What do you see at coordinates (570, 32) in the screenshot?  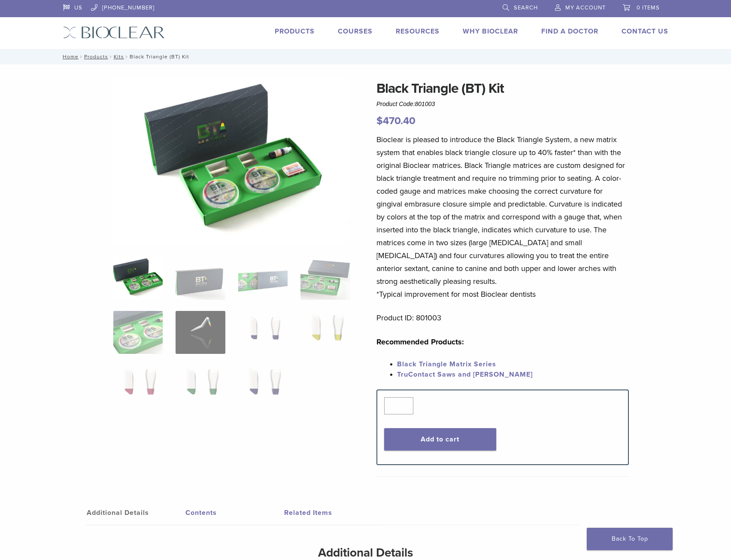 I see `a: Find A Doctor` at bounding box center [570, 32].